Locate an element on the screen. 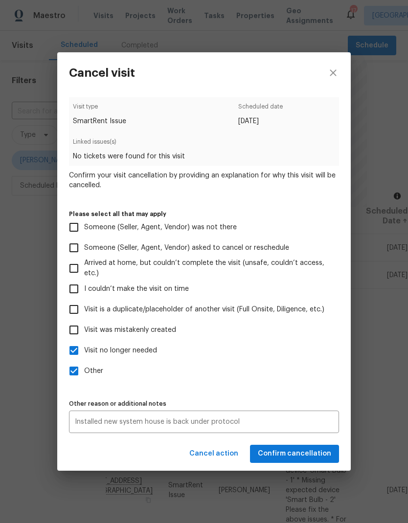 The height and width of the screenshot is (523, 408). span: Confirm your visit cancellation by providing an explanation for why this visit will be cancelled. is located at coordinates (204, 181).